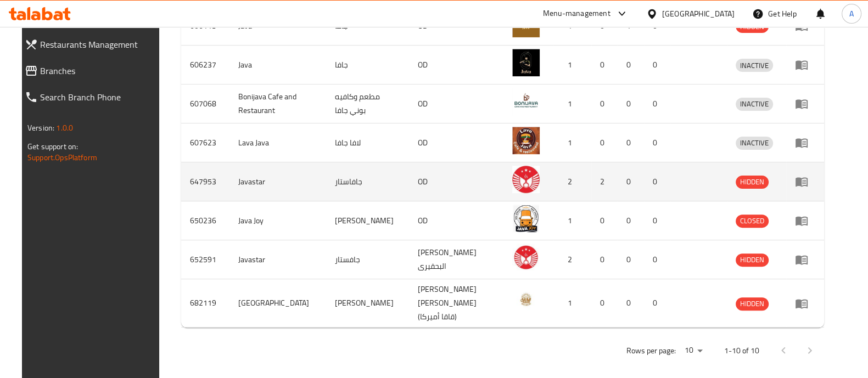 This screenshot has width=868, height=378. What do you see at coordinates (205, 221) in the screenshot?
I see `td: 650236` at bounding box center [205, 221].